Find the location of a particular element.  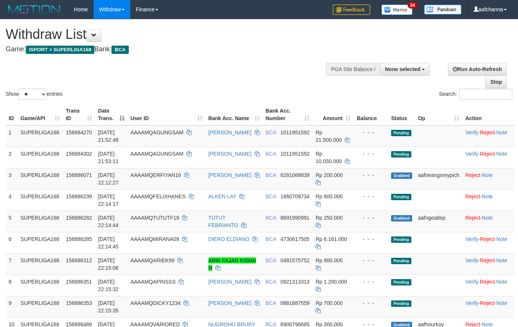

span: 156886351 is located at coordinates (79, 282).